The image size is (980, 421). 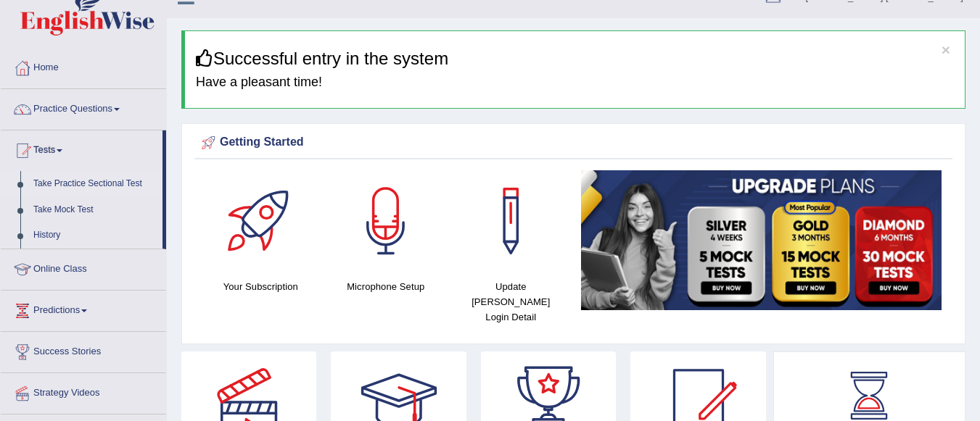 I want to click on a: Online Class, so click(x=84, y=267).